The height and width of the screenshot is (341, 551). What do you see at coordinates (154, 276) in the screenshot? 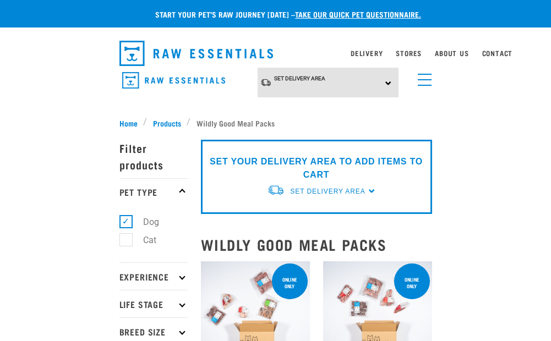
I see `p: Experience` at bounding box center [154, 276].